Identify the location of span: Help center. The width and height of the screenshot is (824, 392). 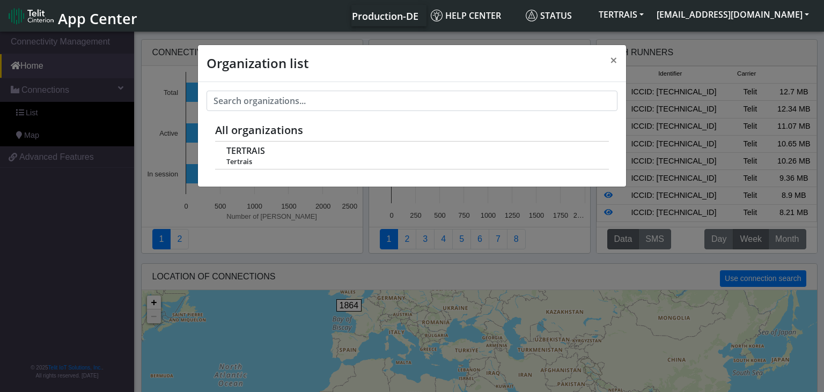
(466, 16).